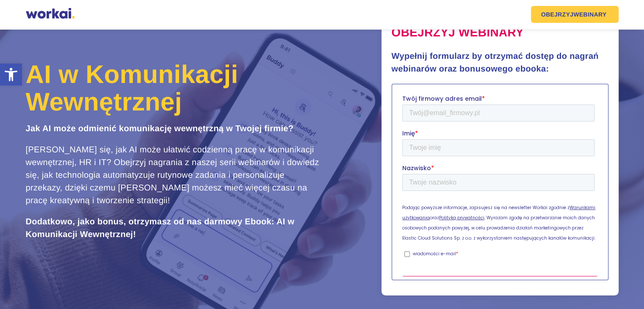 The height and width of the screenshot is (309, 644). Describe the element at coordinates (32, 159) in the screenshot. I see `p: wiadomości e-mail` at that location.